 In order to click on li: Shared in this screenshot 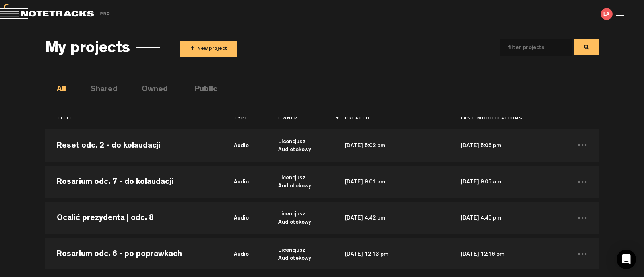, I will do `click(99, 90)`.